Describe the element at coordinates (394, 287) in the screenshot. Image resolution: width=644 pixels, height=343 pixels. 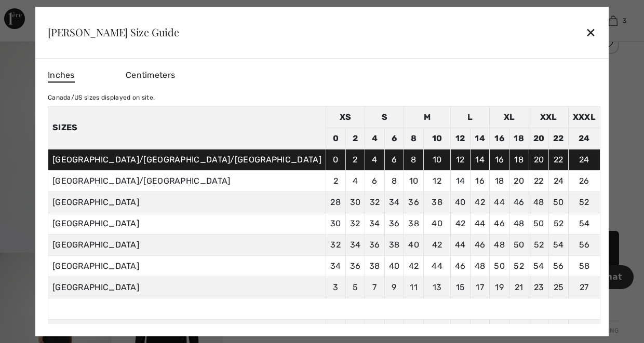
I see `td: 9` at that location.